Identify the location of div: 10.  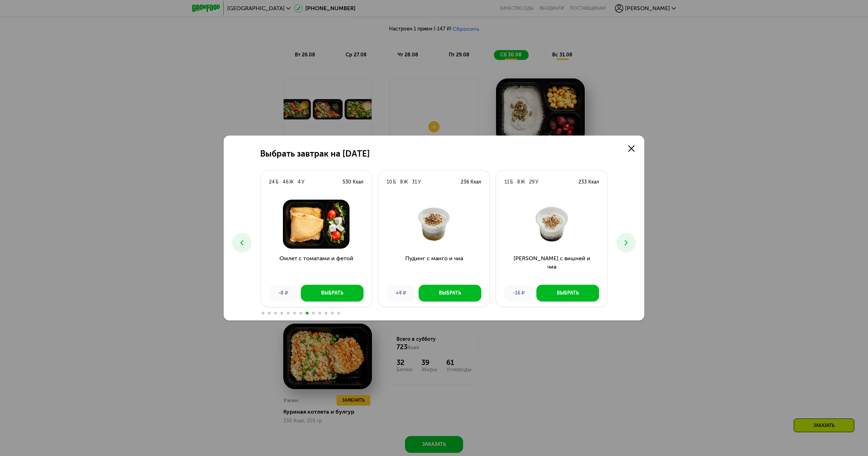
(389, 182).